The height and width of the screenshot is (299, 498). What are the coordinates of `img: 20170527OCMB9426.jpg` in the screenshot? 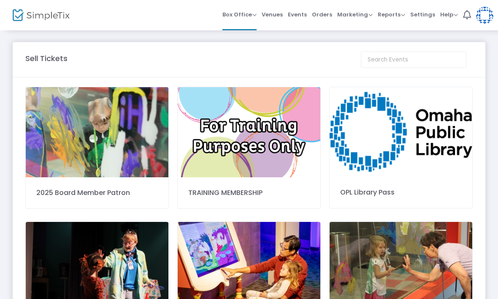 It's located at (97, 132).